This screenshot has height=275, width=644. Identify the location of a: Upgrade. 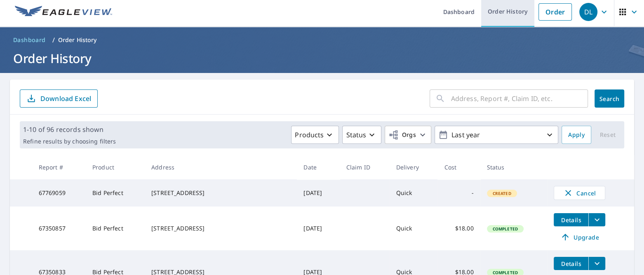
(579, 237).